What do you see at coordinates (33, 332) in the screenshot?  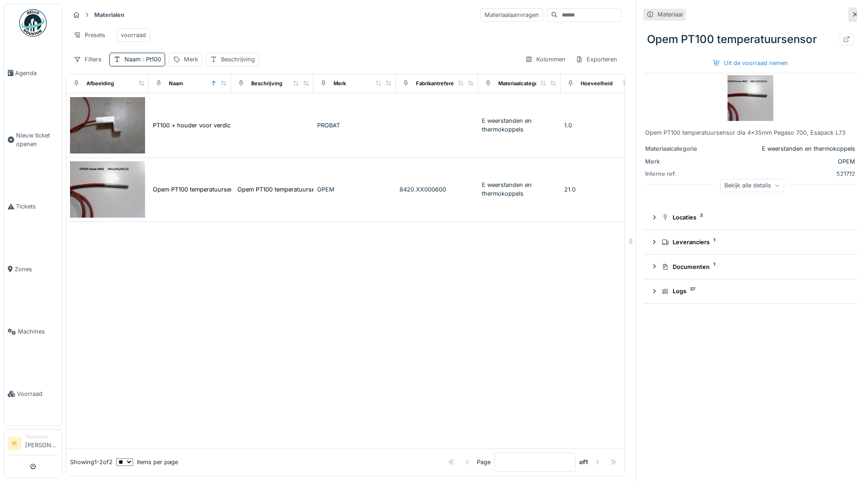 I see `a: Machines` at bounding box center [33, 332].